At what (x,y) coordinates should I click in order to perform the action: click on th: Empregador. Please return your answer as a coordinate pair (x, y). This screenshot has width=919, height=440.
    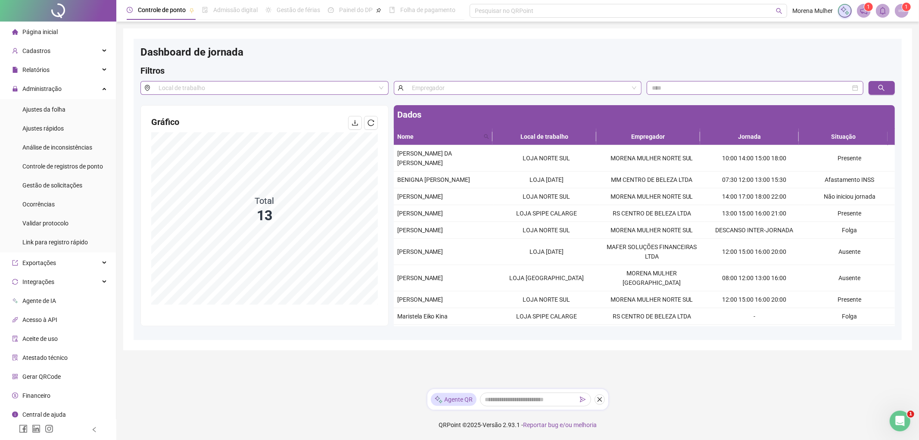
    Looking at the image, I should click on (648, 137).